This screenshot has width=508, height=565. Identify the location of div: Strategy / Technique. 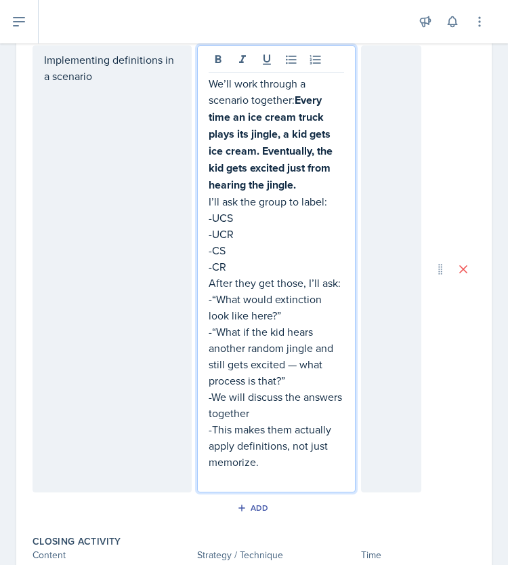
(277, 554).